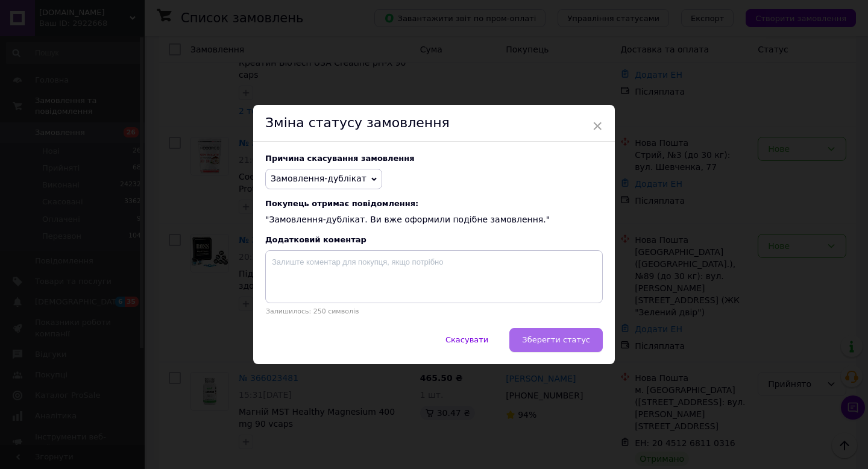  Describe the element at coordinates (434, 158) in the screenshot. I see `div: Причина скасування замовлення` at that location.